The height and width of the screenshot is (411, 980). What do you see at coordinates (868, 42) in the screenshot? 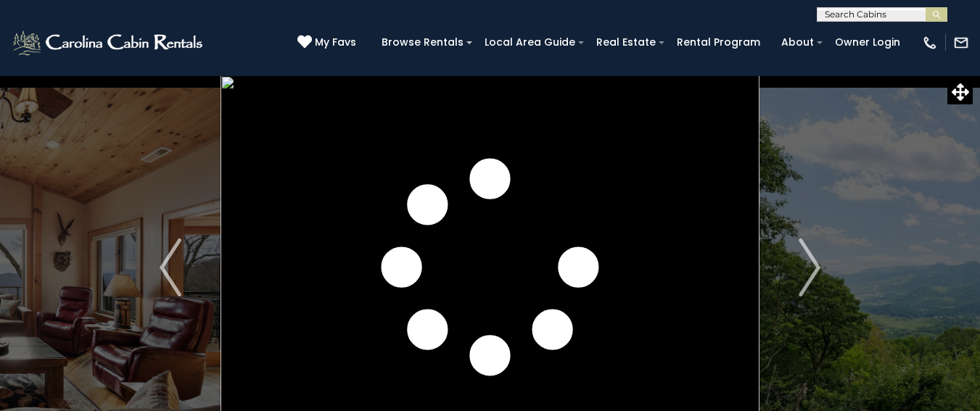
I see `a: Owner Login` at bounding box center [868, 42].